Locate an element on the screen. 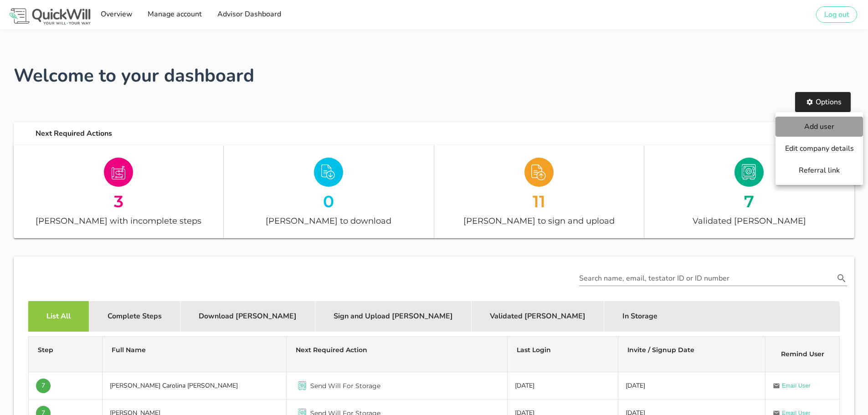 Image resolution: width=868 pixels, height=415 pixels. span: Remind User is located at coordinates (802, 354).